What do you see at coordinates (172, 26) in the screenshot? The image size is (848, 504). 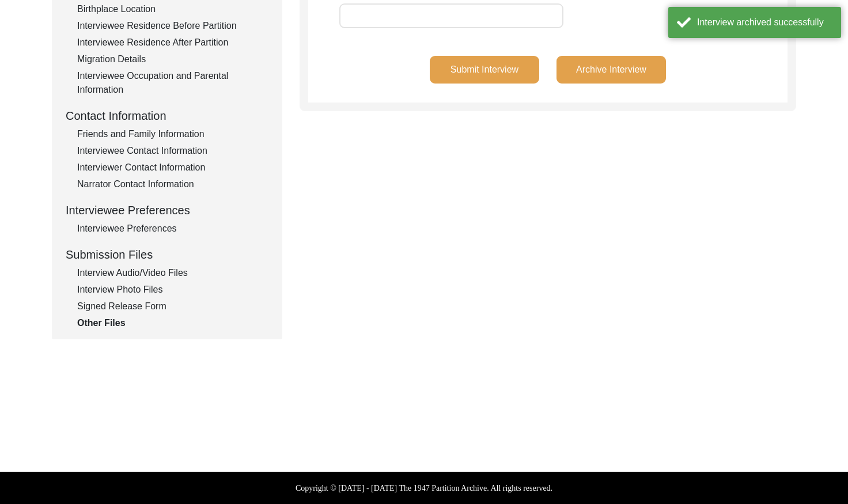 I see `div: Interviewee Residence Before Partition` at bounding box center [172, 26].